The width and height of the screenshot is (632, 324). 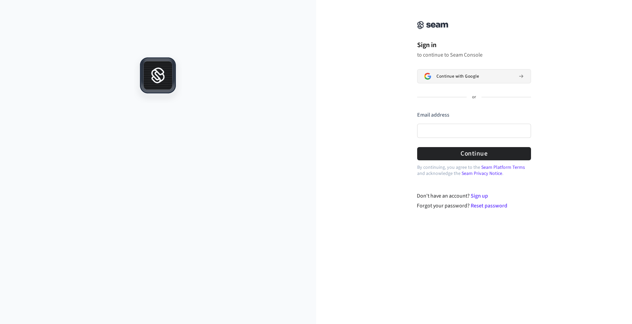 I want to click on div: Forgot your password?, so click(x=474, y=206).